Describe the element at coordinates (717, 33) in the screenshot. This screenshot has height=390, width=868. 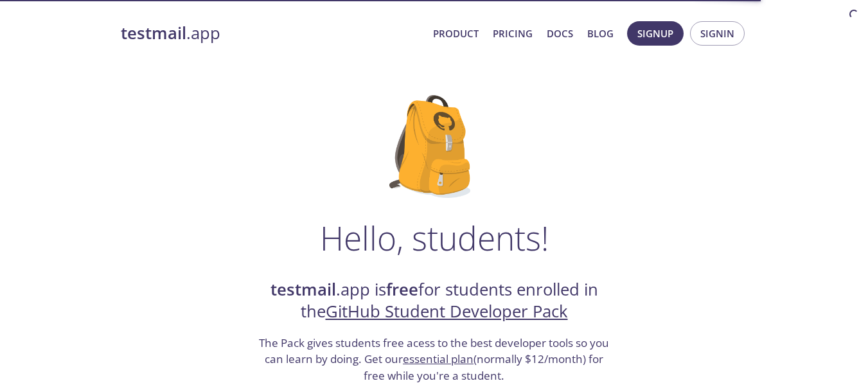
I see `button: Signin` at that location.